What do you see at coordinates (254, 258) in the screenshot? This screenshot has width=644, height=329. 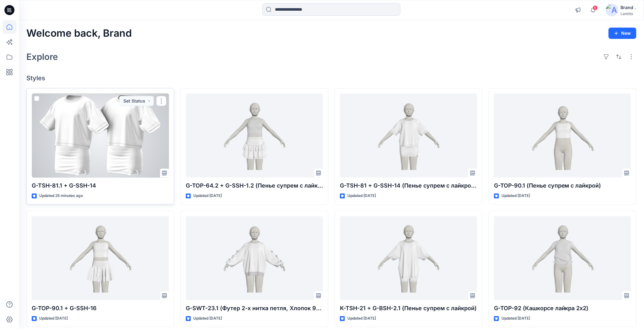 I see `a: G-SWT-23.1 (Футер 2-х нитка петля, Хлопок 92% эластан 8%)` at bounding box center [254, 258].